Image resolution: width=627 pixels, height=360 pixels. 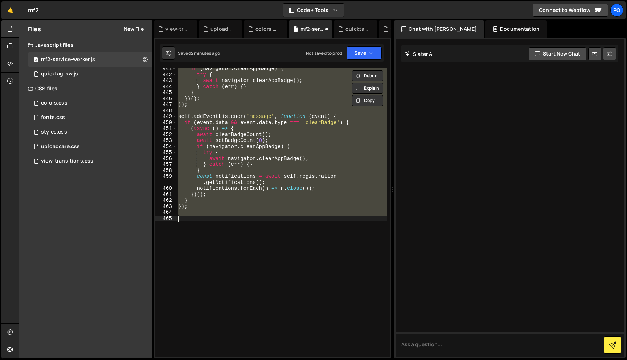 I want to click on div: 447, so click(x=166, y=105).